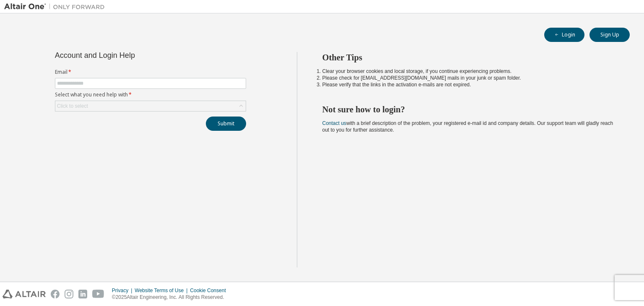  I want to click on a: Contact us, so click(334, 123).